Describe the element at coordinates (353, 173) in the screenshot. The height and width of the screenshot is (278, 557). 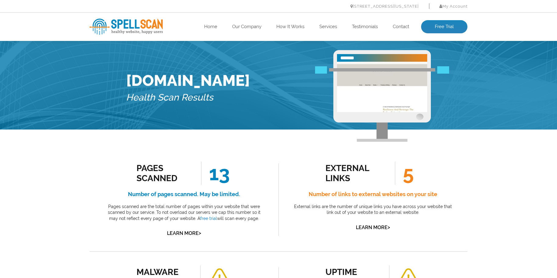
I see `div: external links` at that location.